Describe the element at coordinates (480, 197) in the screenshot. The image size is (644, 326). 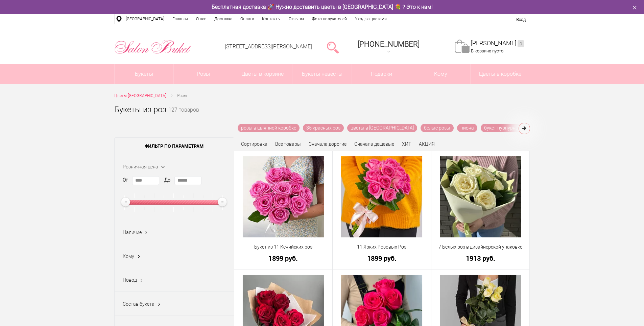
I see `img: 7 Белых роз в дизайнерской упаковке` at that location.